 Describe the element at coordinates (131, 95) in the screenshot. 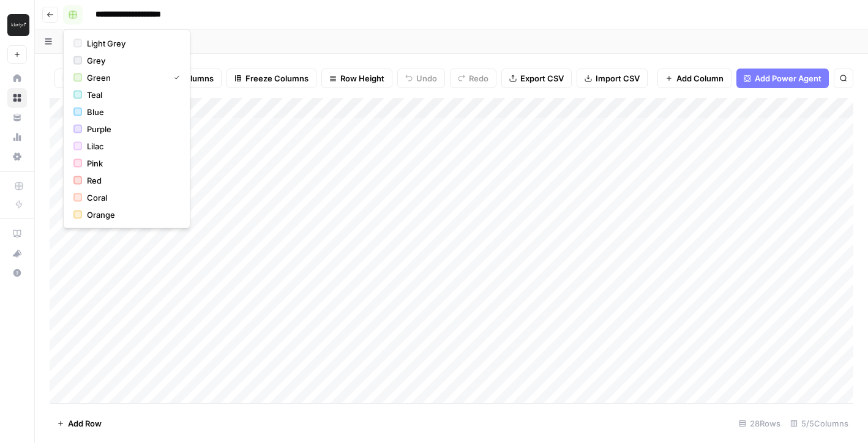

I see `span: Teal` at that location.